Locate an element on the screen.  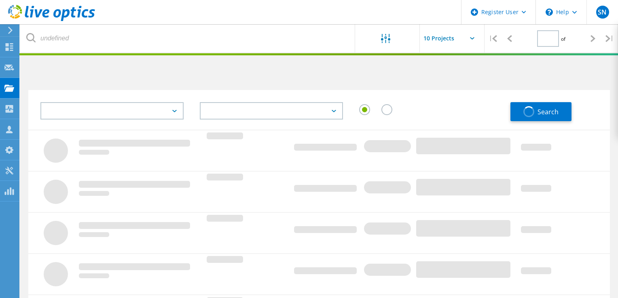
span: SN is located at coordinates (602, 12).